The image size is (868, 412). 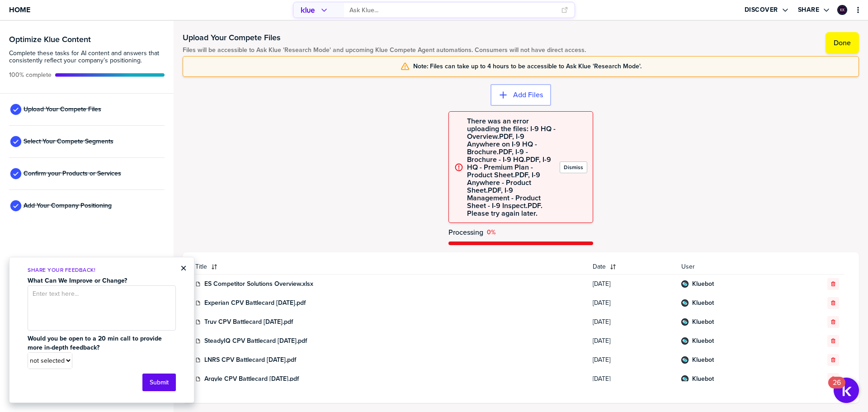 I want to click on span: User, so click(x=731, y=266).